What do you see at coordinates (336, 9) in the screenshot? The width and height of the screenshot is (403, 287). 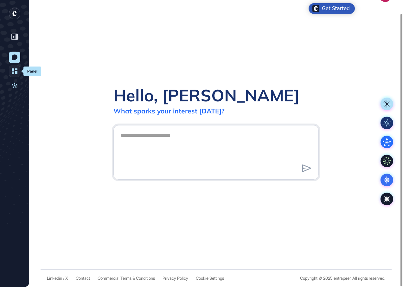 I see `div: Get Started` at bounding box center [336, 9].